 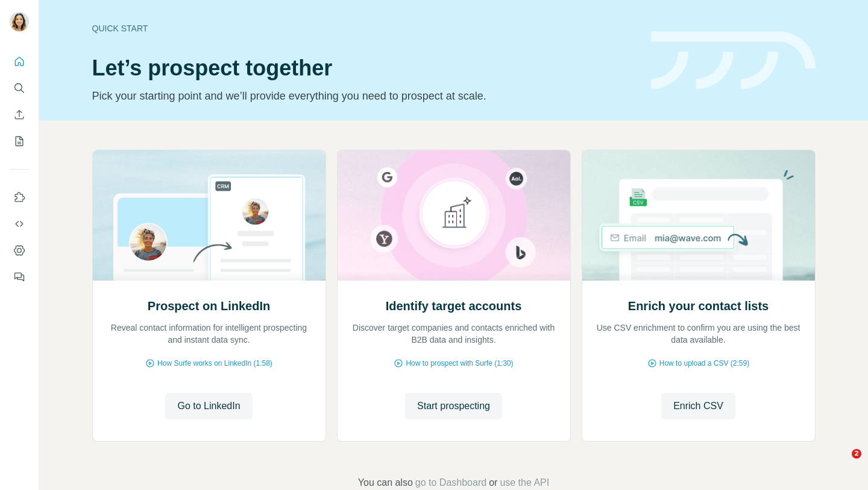 I want to click on button: Feedback, so click(x=20, y=277).